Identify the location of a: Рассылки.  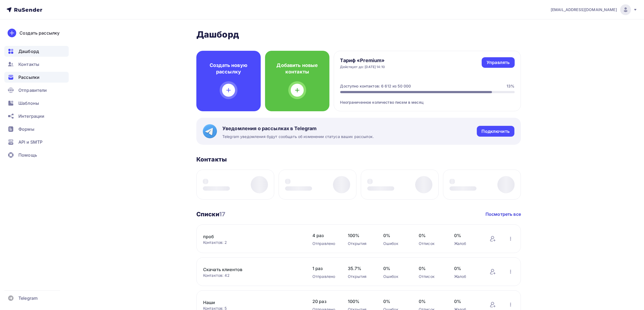
(36, 77).